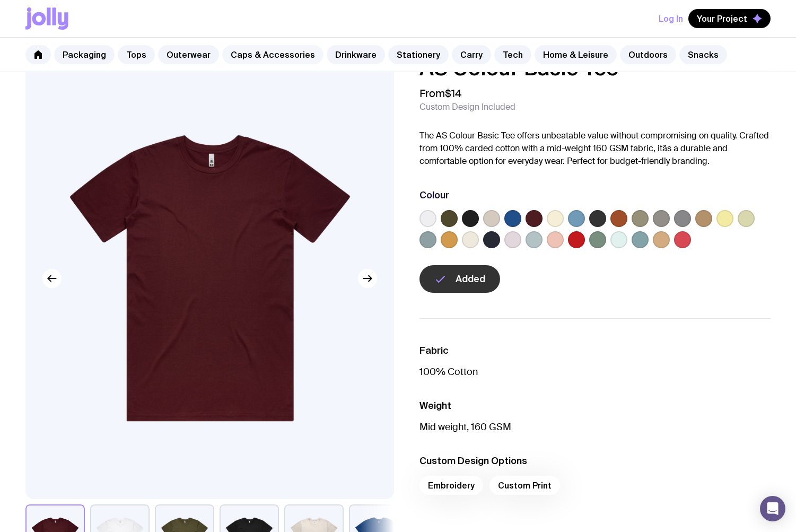 This screenshot has height=532, width=796. Describe the element at coordinates (467, 107) in the screenshot. I see `span: Custom Design Included` at that location.